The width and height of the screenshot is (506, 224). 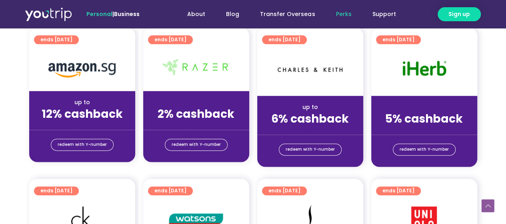 What do you see at coordinates (460, 14) in the screenshot?
I see `a: Sign up` at bounding box center [460, 14].